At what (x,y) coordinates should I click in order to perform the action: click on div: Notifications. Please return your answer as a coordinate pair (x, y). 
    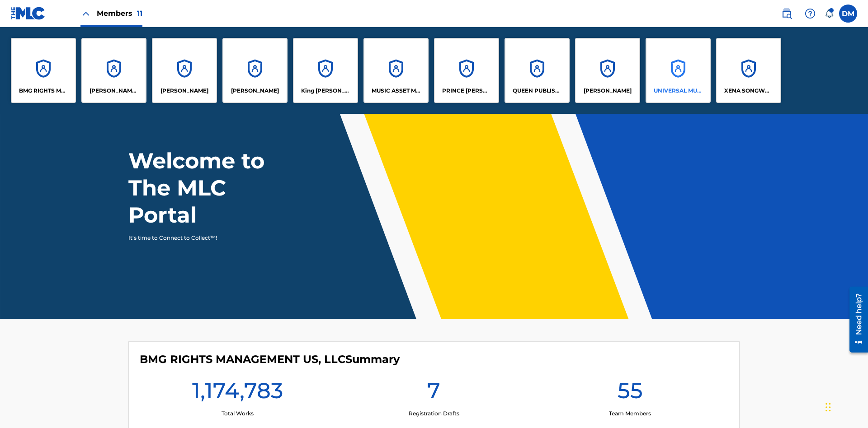
    Looking at the image, I should click on (829, 14).